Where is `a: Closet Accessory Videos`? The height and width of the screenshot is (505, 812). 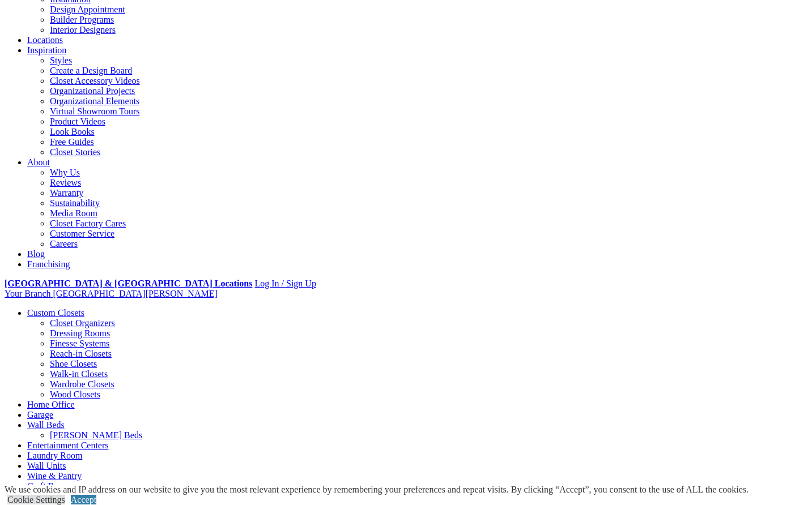 a: Closet Accessory Videos is located at coordinates (94, 80).